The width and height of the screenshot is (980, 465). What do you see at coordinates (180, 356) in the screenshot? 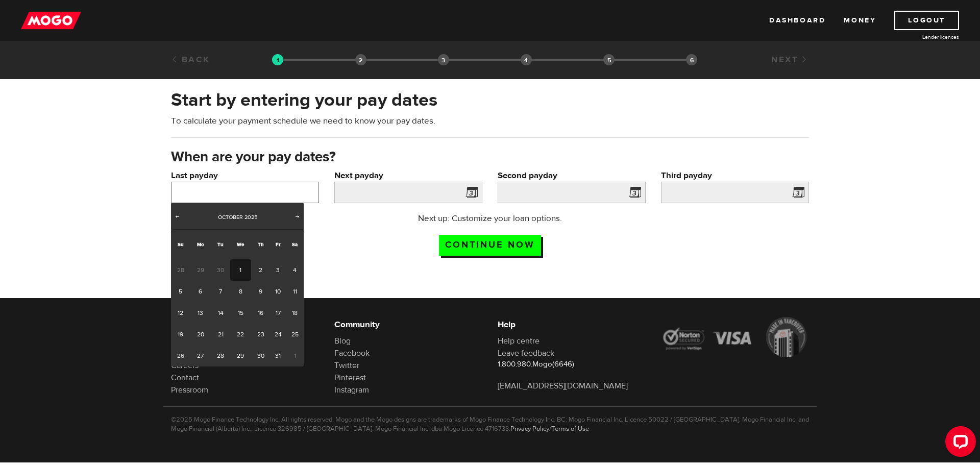
I see `a: 26` at bounding box center [180, 356].